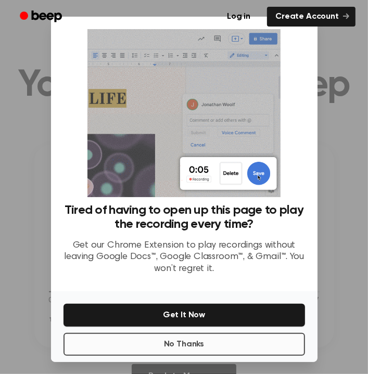  What do you see at coordinates (238, 17) in the screenshot?
I see `a: Log in` at bounding box center [238, 17].